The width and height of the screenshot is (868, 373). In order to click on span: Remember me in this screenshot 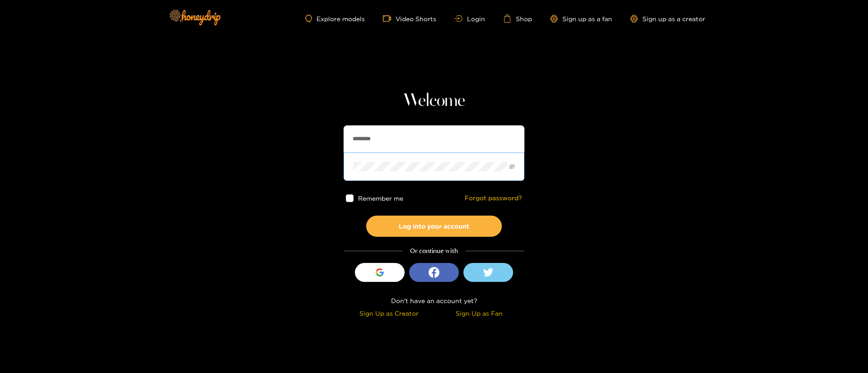, I will do `click(380, 198)`.